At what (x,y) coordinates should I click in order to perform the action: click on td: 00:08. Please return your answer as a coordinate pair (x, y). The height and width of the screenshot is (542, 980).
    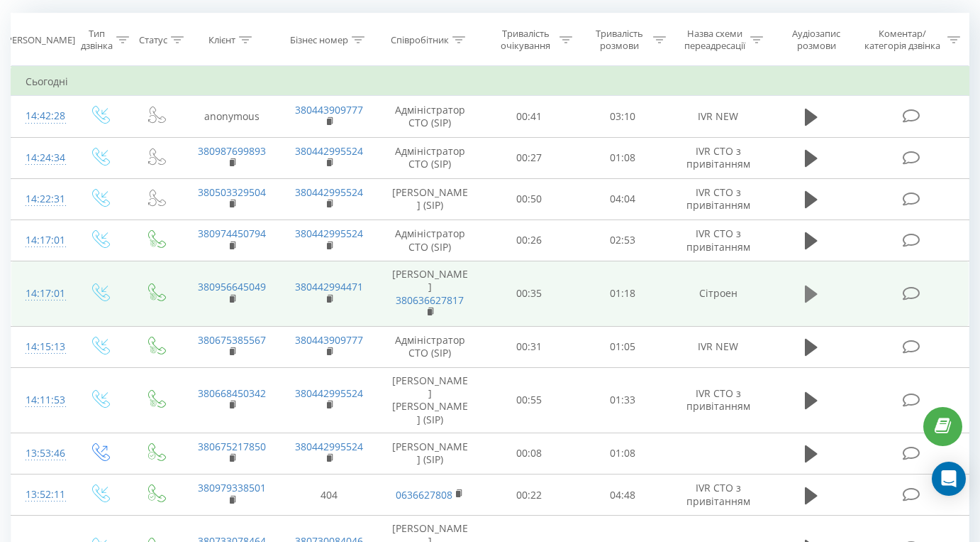
    Looking at the image, I should click on (529, 453).